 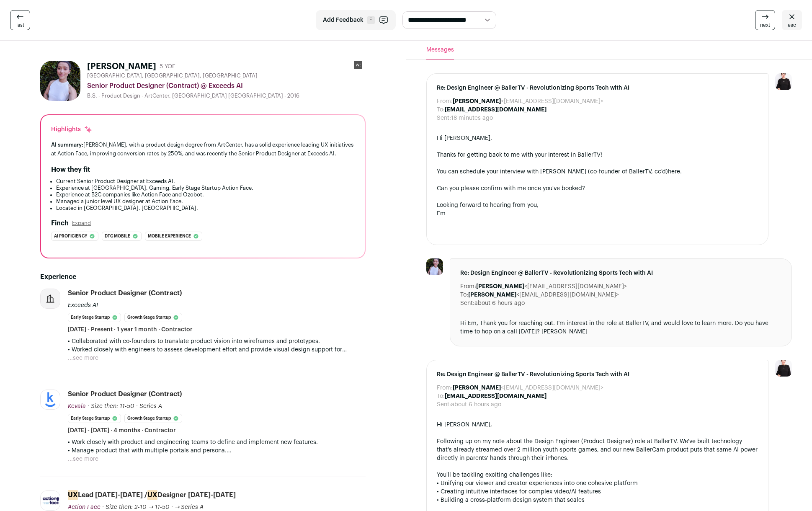 I want to click on div: 5 YOE, so click(x=167, y=67).